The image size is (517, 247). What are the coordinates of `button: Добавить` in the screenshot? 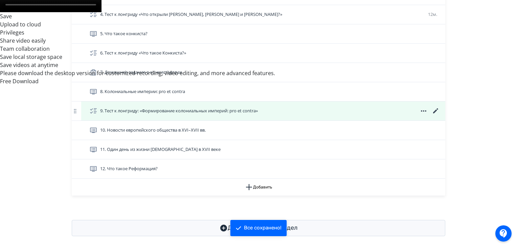 It's located at (258, 187).